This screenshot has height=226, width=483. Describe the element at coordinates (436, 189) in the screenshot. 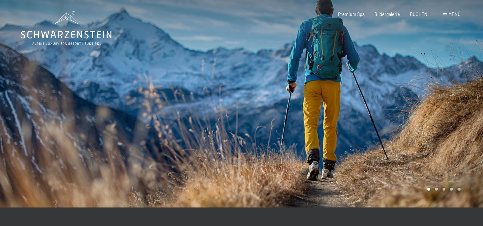

I see `div: Carousel Page 2` at that location.